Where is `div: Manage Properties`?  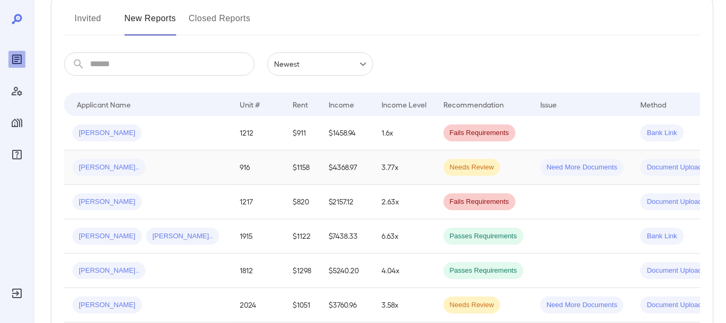
div: Manage Properties is located at coordinates (17, 123).